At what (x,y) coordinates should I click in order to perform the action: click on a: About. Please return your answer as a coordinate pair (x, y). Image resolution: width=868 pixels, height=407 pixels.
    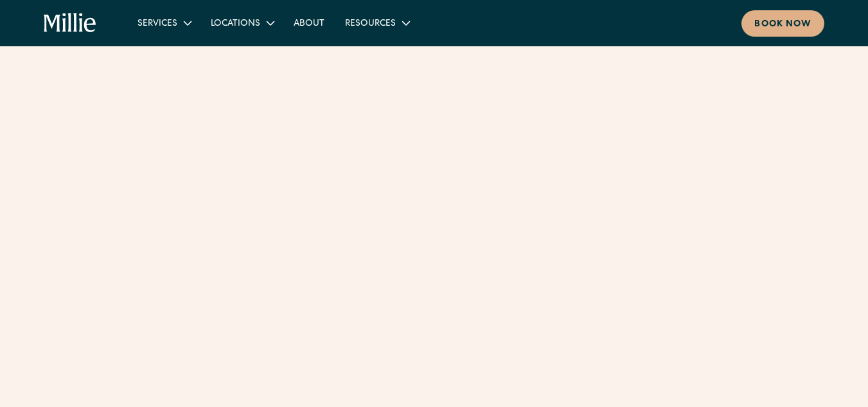
    Looking at the image, I should click on (309, 23).